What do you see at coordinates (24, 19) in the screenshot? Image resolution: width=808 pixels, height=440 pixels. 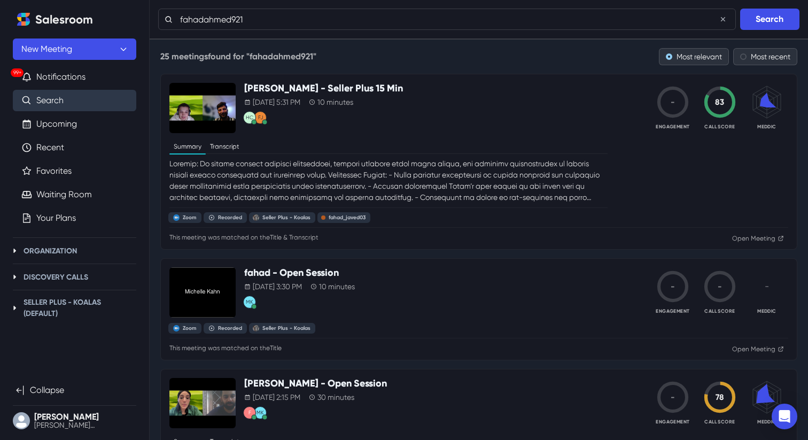 I see `a: Home` at bounding box center [24, 19].